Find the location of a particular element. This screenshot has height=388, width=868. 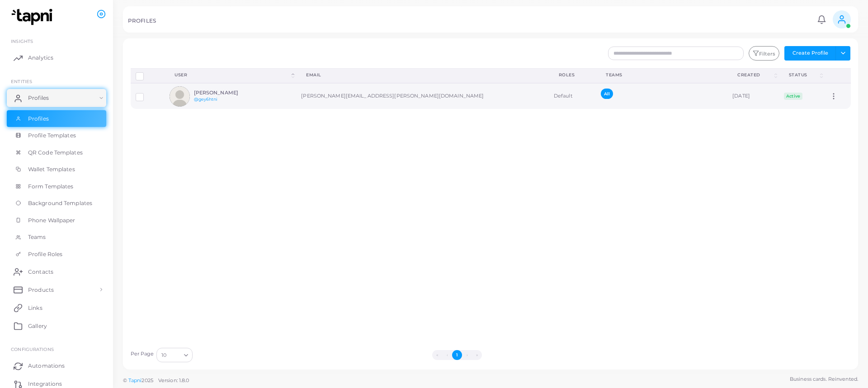

a: Phone Wallpaper is located at coordinates (57, 221).